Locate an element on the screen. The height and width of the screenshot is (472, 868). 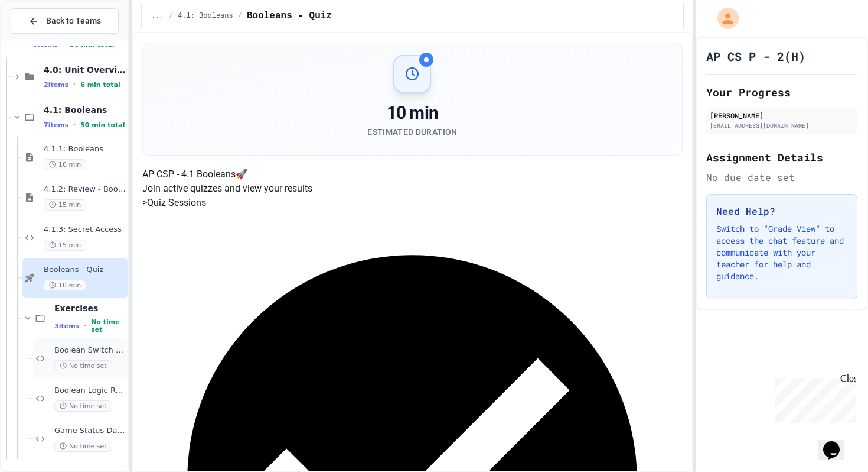
h5: > Quiz Sessions is located at coordinates (412, 202).